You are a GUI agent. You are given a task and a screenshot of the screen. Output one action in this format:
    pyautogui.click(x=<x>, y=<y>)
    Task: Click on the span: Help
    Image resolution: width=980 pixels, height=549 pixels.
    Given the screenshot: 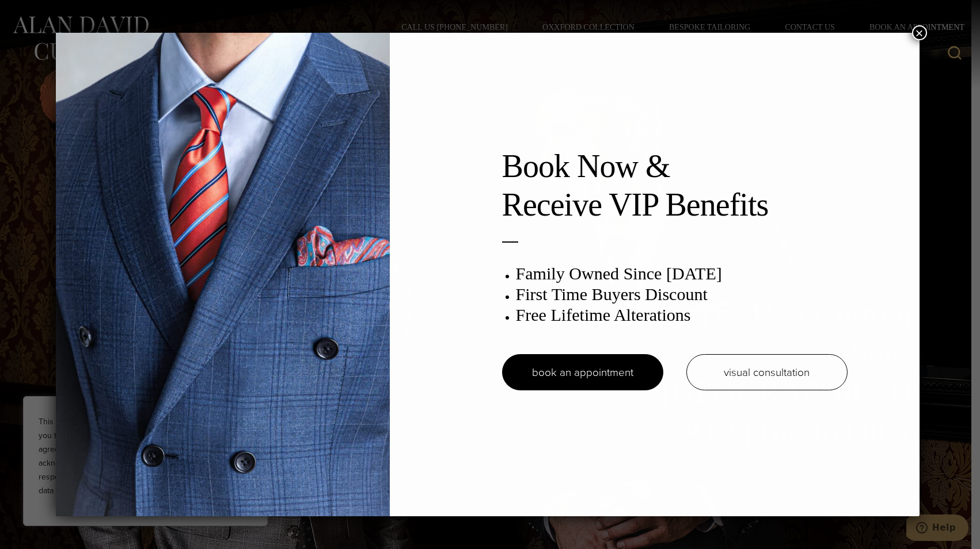 What is the action you would take?
    pyautogui.click(x=37, y=13)
    